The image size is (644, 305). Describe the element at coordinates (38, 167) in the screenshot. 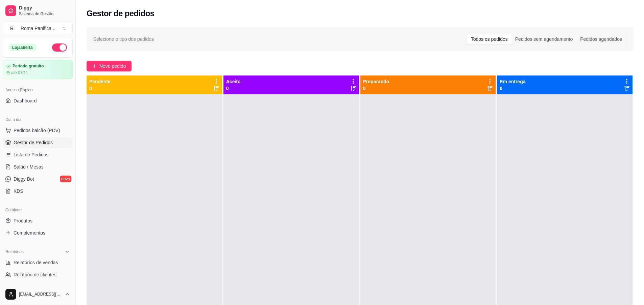

I see `a: Salão / Mesas` at that location.